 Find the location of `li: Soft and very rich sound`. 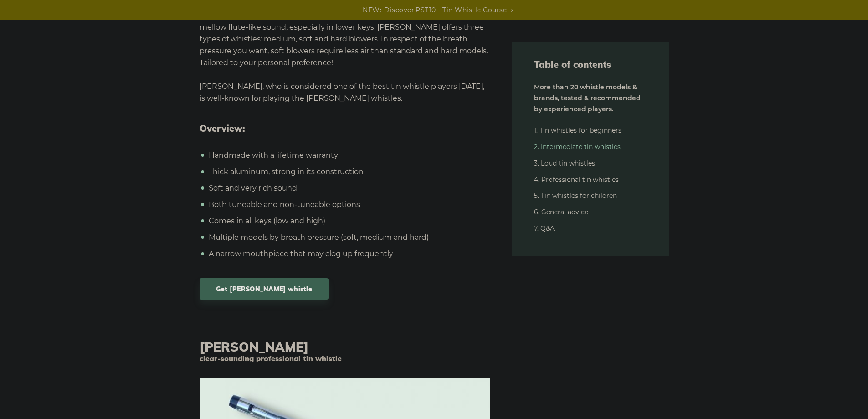

li: Soft and very rich sound is located at coordinates (348, 188).